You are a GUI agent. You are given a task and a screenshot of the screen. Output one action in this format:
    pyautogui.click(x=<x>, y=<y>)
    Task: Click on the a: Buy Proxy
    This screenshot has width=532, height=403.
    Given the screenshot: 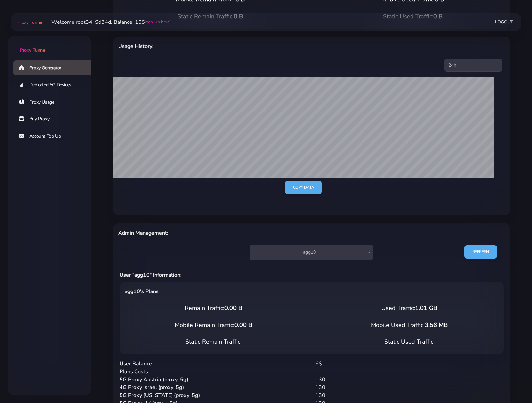 What is the action you would take?
    pyautogui.click(x=55, y=119)
    